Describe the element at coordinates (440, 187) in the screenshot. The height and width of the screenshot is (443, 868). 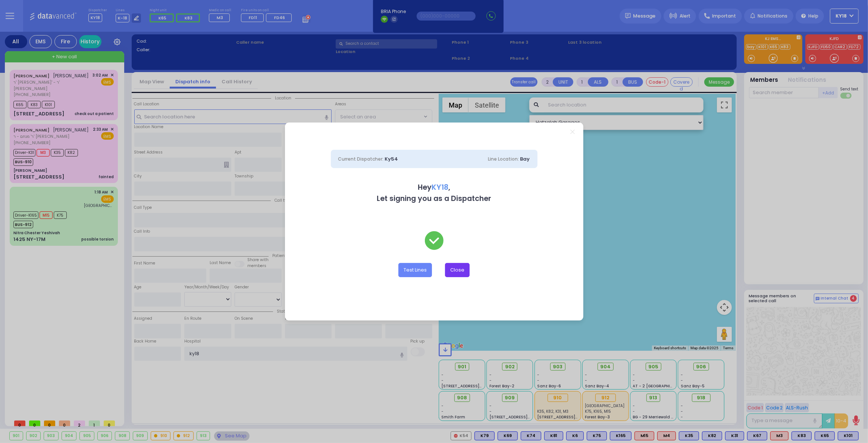
I see `span: KY18` at that location.